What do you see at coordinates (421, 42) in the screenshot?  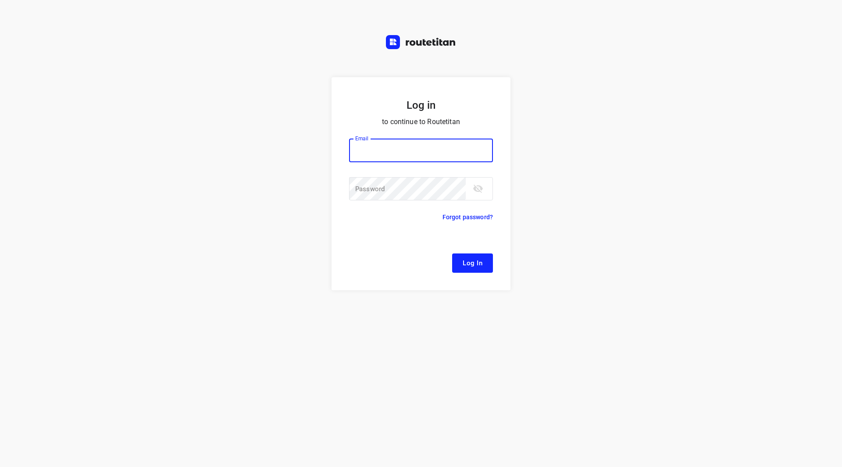 I see `img: Routetitan` at bounding box center [421, 42].